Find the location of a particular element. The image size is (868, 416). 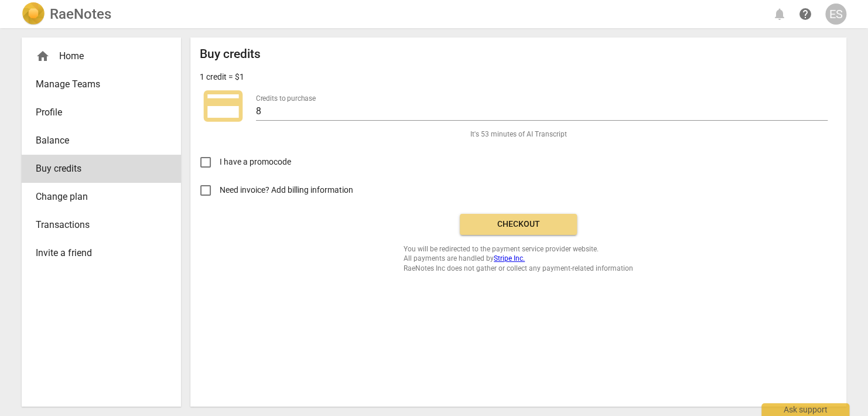

span: I have a promocode is located at coordinates (256, 162).